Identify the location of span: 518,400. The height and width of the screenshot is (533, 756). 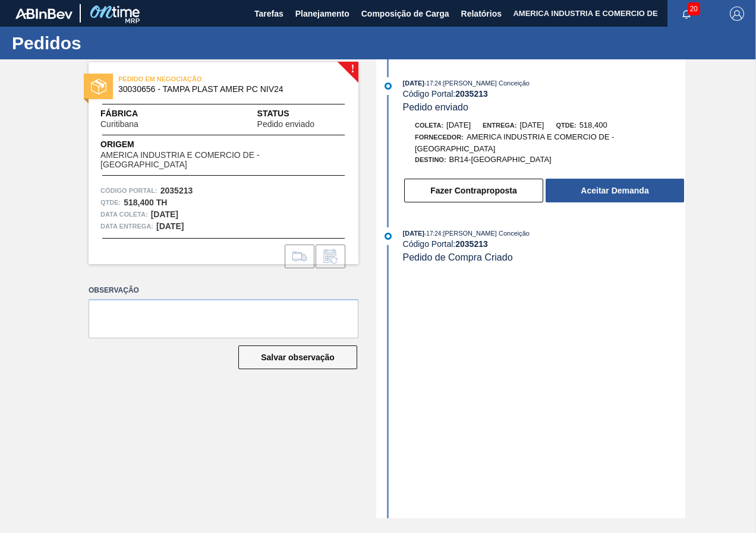
(593, 125).